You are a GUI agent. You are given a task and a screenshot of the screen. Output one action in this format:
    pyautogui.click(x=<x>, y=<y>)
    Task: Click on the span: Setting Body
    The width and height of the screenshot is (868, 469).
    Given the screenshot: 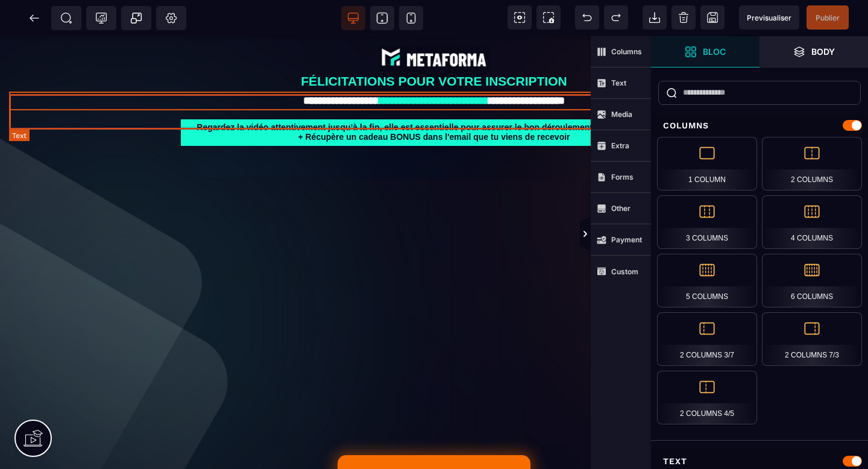 What is the action you would take?
    pyautogui.click(x=171, y=18)
    